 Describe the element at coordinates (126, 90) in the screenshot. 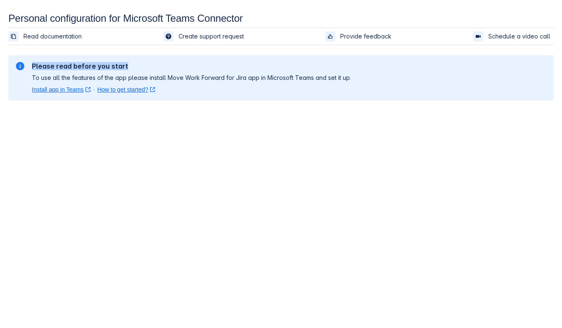

I see `a: How to get started?` at that location.